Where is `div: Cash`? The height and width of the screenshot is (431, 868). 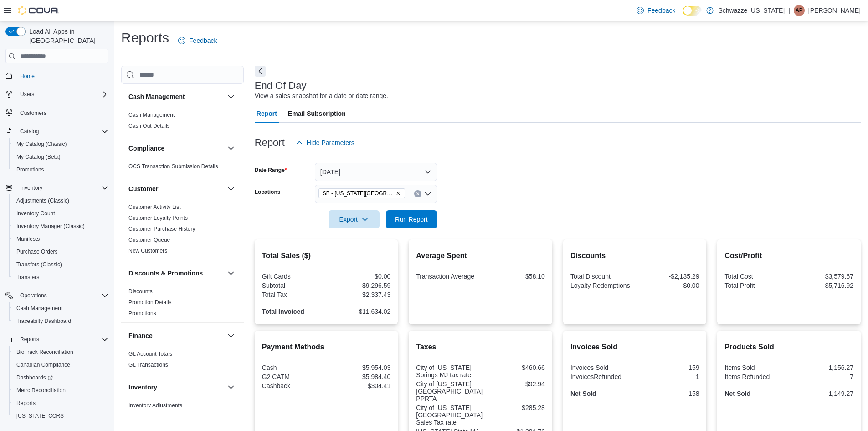 div: Cash is located at coordinates (293, 367).